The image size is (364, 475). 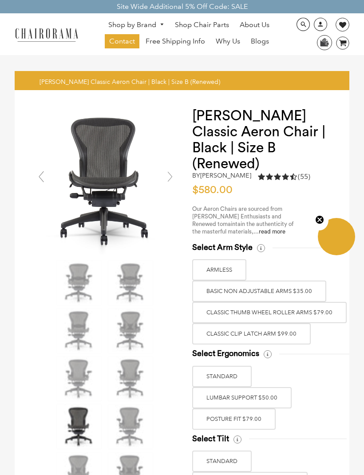 I want to click on a: Free Shipping Info, so click(x=175, y=41).